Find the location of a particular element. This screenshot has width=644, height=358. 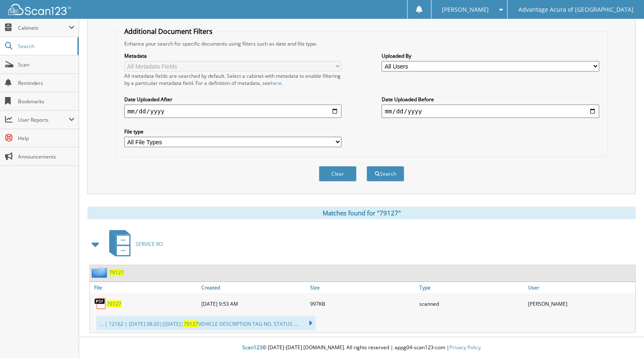

button: Clear is located at coordinates (338, 174).